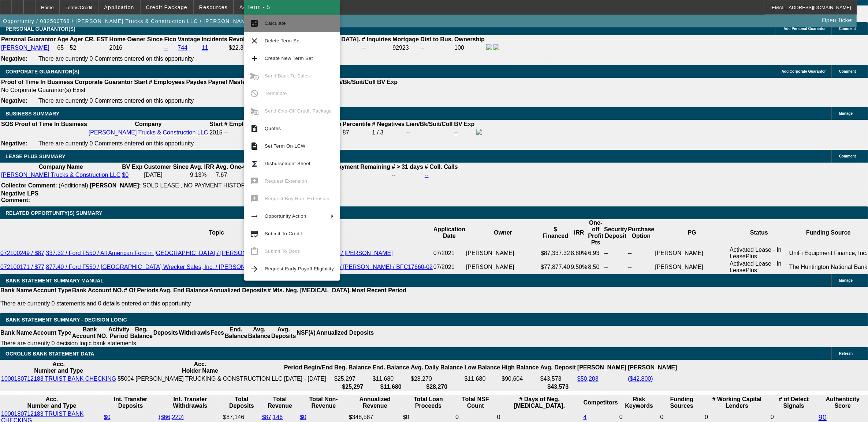 Image resolution: width=868 pixels, height=422 pixels. I want to click on th: $28,270, so click(436, 387).